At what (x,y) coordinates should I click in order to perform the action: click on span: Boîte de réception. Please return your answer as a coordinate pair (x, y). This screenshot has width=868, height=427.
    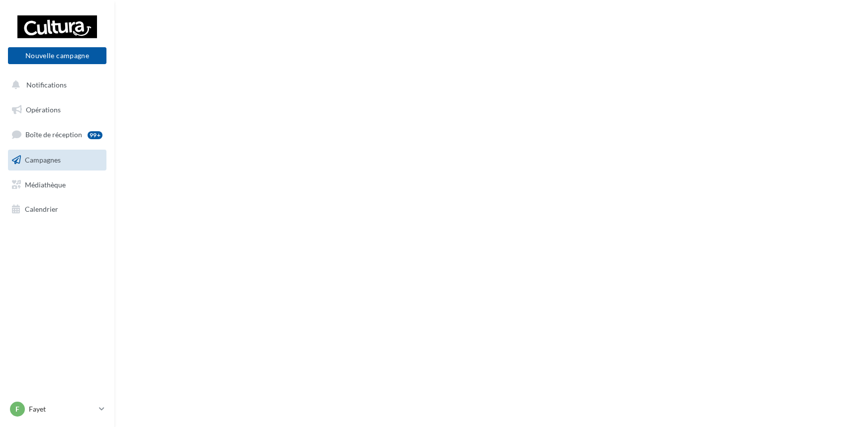
    Looking at the image, I should click on (54, 134).